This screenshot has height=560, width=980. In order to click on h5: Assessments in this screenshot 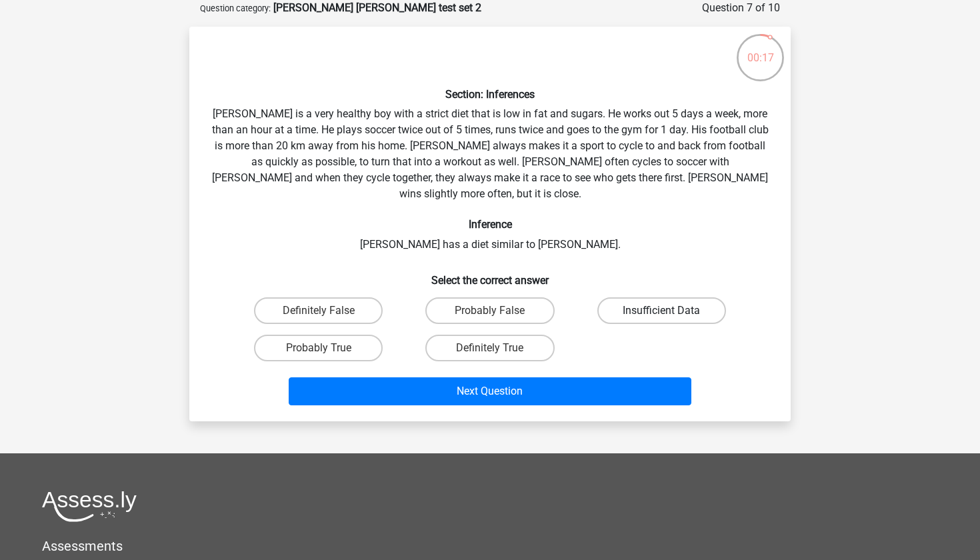, I will do `click(490, 546)`.